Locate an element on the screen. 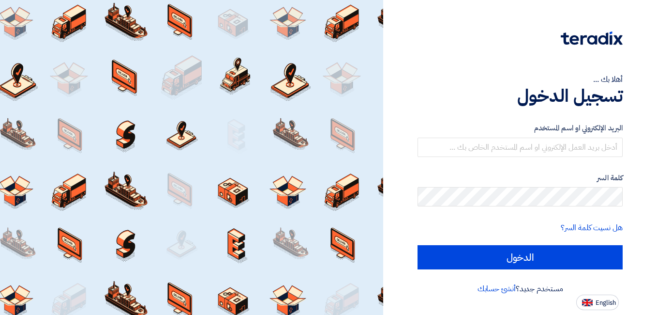 Image resolution: width=657 pixels, height=315 pixels. a: هل نسيت كلمة السر؟ is located at coordinates (592, 228).